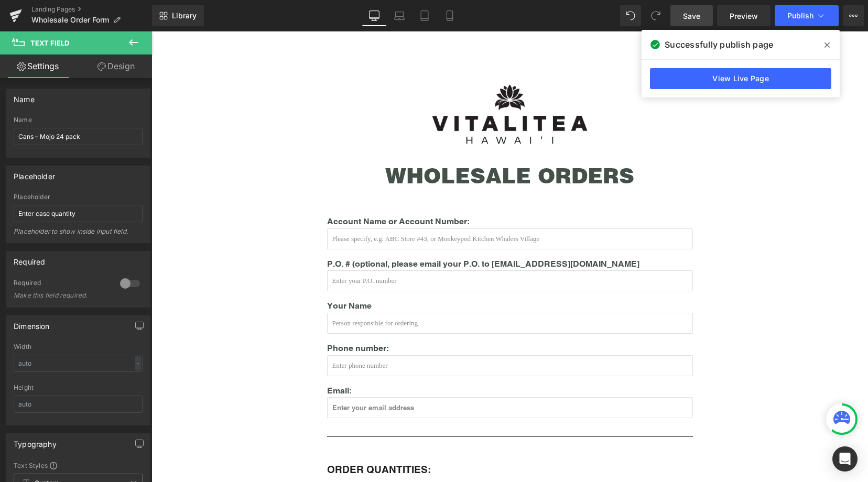 This screenshot has height=482, width=868. I want to click on input: Enter your email address, so click(358, 376).